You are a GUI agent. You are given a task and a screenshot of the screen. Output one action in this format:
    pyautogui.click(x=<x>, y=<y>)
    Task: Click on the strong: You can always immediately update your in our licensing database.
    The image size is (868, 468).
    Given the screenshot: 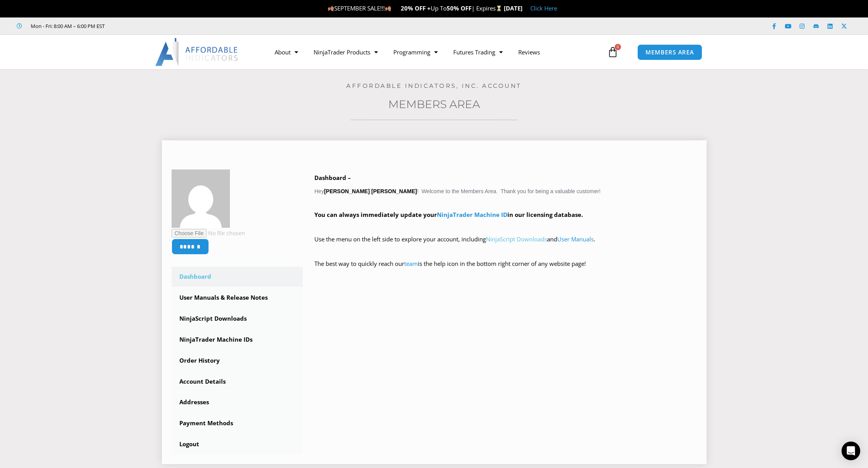 What is the action you would take?
    pyautogui.click(x=449, y=215)
    